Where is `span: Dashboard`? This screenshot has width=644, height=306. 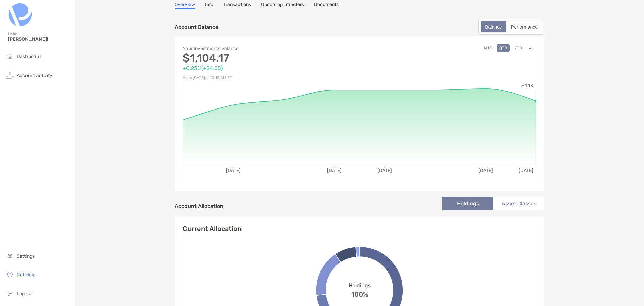
span: Dashboard is located at coordinates (29, 56).